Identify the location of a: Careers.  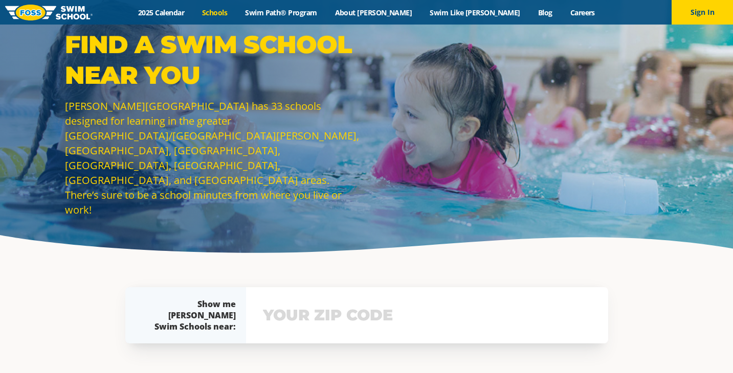
(582, 12).